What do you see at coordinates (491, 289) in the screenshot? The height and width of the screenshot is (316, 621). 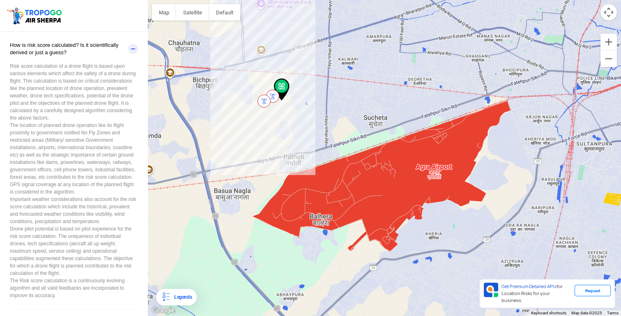 I see `img: Premium APIs` at bounding box center [491, 289].